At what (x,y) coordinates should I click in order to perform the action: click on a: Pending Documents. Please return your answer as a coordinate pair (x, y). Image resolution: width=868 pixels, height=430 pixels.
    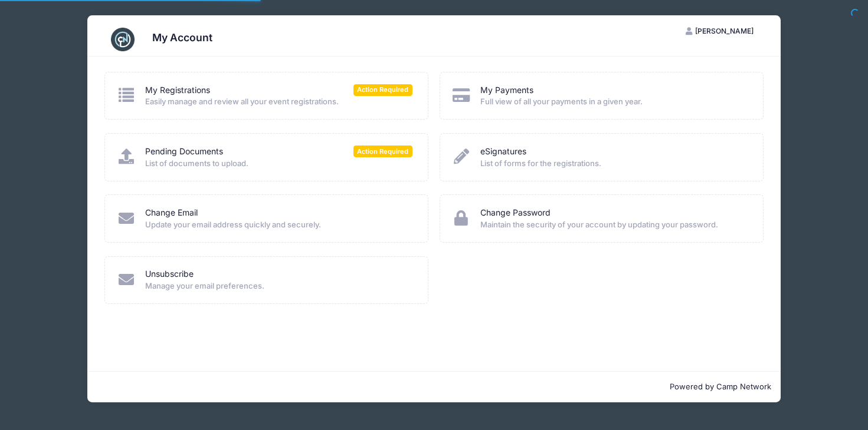
    Looking at the image, I should click on (184, 151).